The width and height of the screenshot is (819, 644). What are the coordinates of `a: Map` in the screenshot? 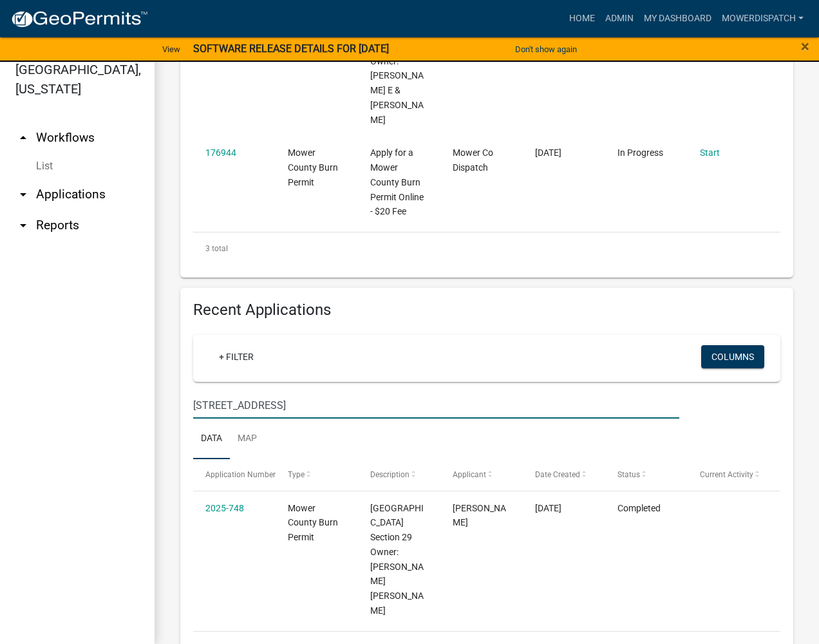 It's located at (247, 439).